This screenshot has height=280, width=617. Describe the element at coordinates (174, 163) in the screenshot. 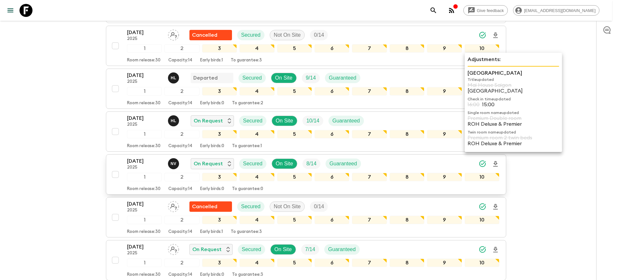

I see `span: Nguyễn Văn Sơn (Sunny)` at that location.